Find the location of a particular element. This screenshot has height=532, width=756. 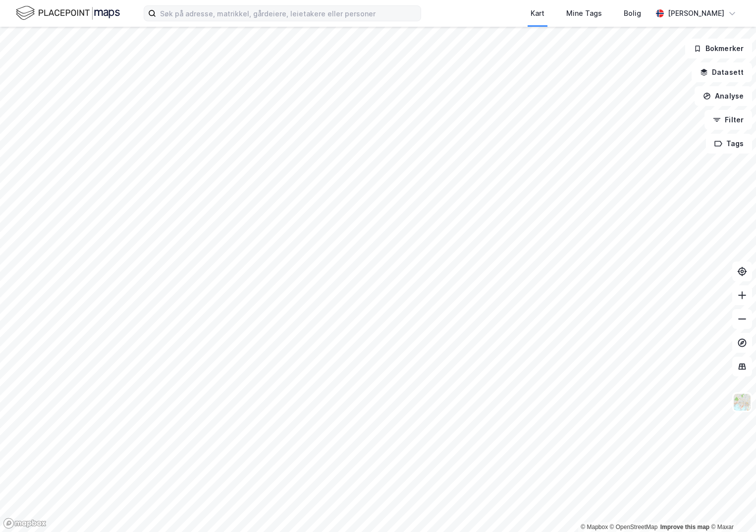

div: Bolig is located at coordinates (632, 13).